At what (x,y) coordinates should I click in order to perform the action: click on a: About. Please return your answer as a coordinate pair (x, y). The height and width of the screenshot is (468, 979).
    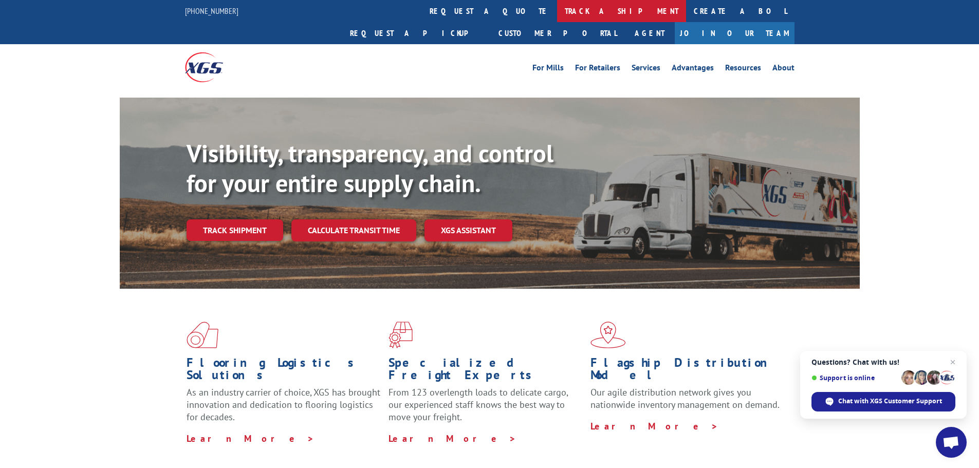
    Looking at the image, I should click on (783, 69).